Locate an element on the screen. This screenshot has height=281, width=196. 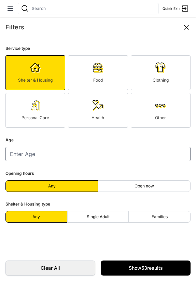
span: Clear All is located at coordinates (50, 268).